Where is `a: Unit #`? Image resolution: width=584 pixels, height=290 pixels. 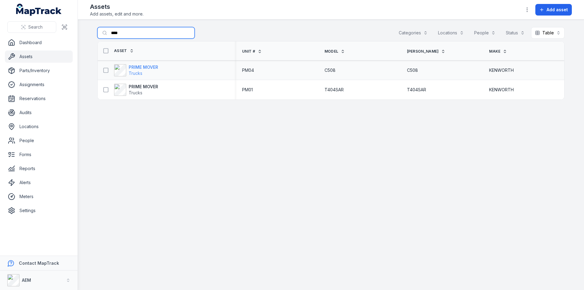
a: Unit # is located at coordinates (252, 51).